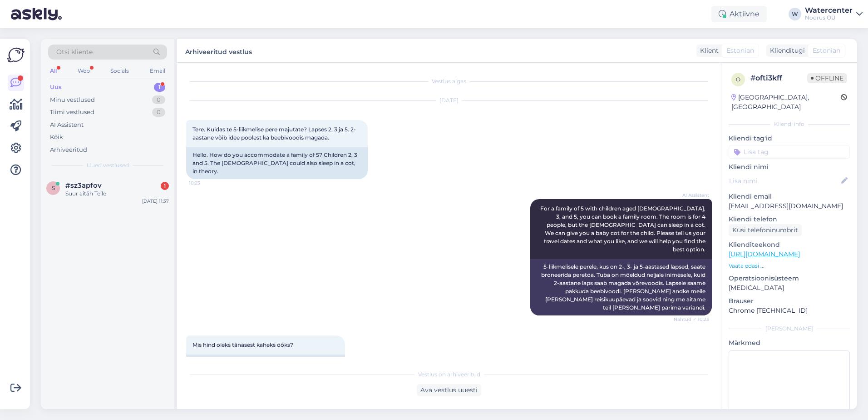 The height and width of the screenshot is (420, 868). What do you see at coordinates (108, 165) in the screenshot?
I see `span: Uued vestlused` at bounding box center [108, 165].